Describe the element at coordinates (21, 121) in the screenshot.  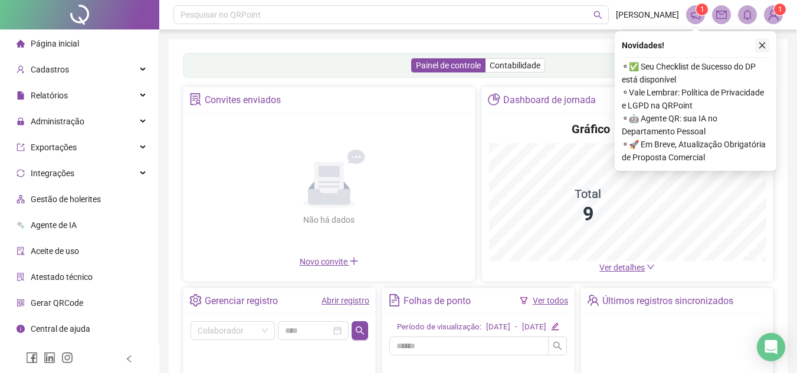
I see `span: lock` at that location.